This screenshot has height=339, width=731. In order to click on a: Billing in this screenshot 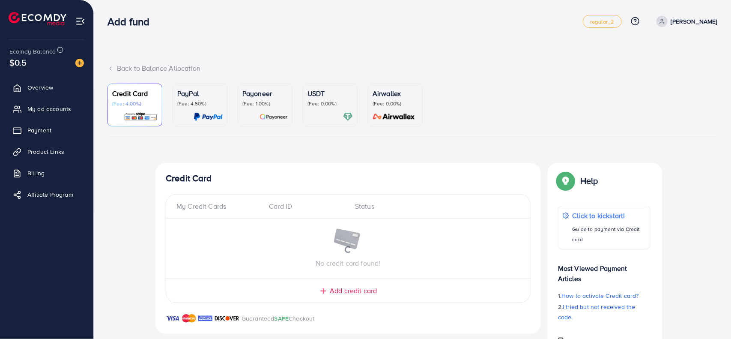, I will do `click(47, 173)`.